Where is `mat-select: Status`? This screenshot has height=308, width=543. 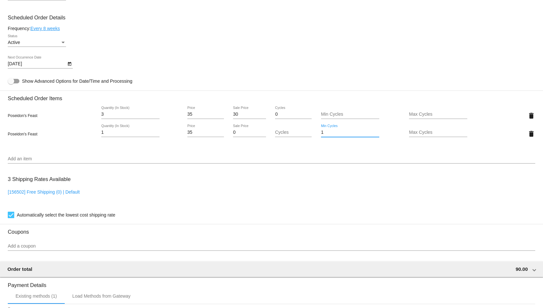 mat-select: Status is located at coordinates (37, 43).